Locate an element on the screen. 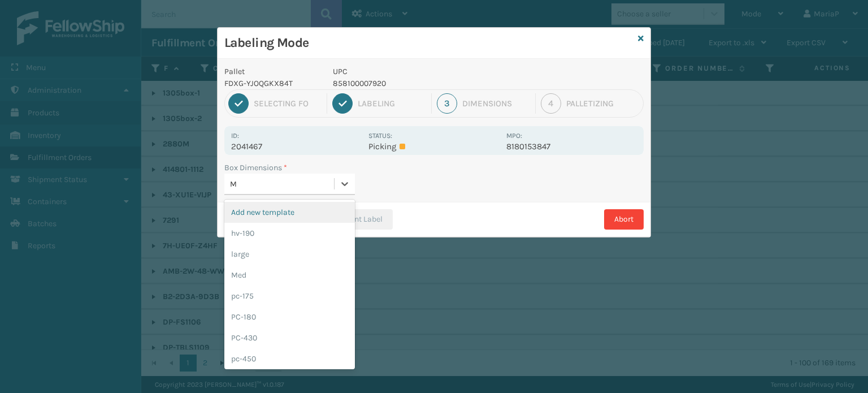 This screenshot has height=393, width=868. div: Dimensions is located at coordinates (496, 104).